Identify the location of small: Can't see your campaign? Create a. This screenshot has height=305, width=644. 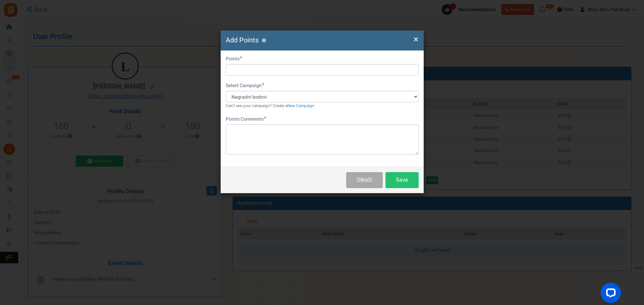
(270, 106).